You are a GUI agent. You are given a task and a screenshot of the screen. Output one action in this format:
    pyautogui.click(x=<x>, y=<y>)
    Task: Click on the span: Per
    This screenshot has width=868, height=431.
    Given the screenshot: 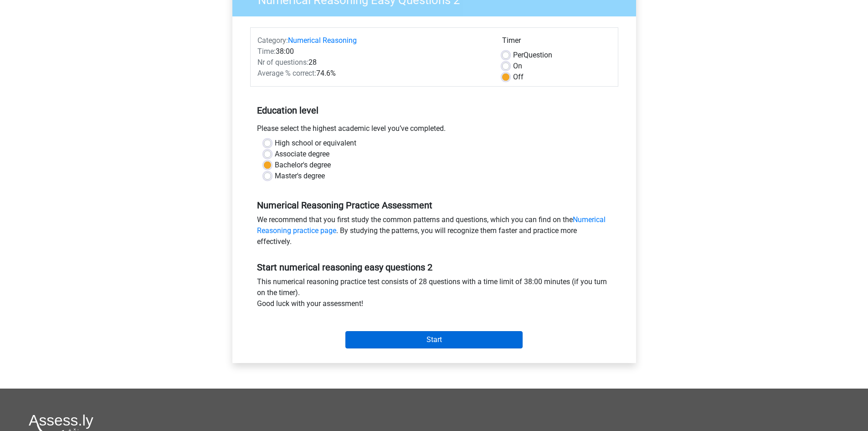 What is the action you would take?
    pyautogui.click(x=518, y=55)
    